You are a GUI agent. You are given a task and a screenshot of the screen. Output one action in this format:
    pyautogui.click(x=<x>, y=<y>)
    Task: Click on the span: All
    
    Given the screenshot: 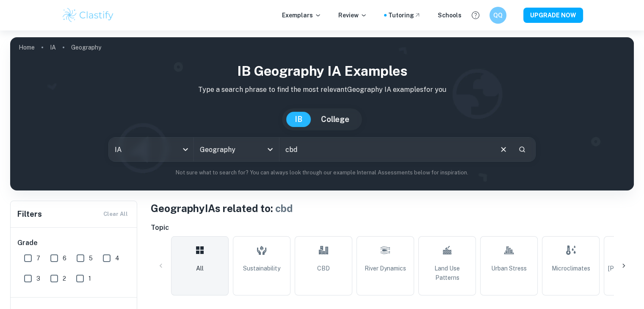 What is the action you would take?
    pyautogui.click(x=200, y=268)
    